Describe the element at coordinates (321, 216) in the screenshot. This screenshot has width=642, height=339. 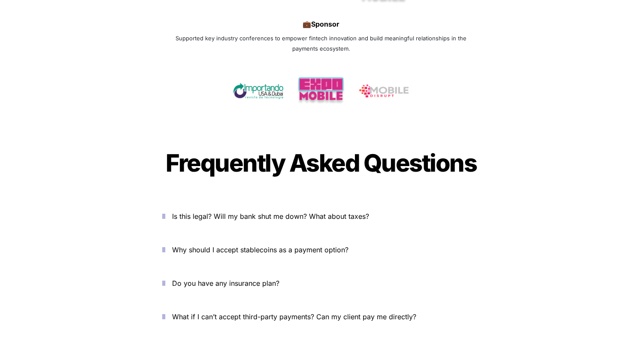
I see `button: Is this legal? Will my bank shut me down? What about taxes?` at that location.